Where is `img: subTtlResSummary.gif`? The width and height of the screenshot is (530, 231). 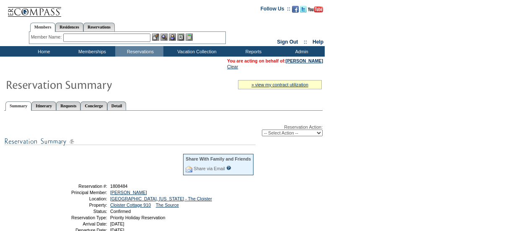
img: subTtlResSummary.gif is located at coordinates (130, 141).